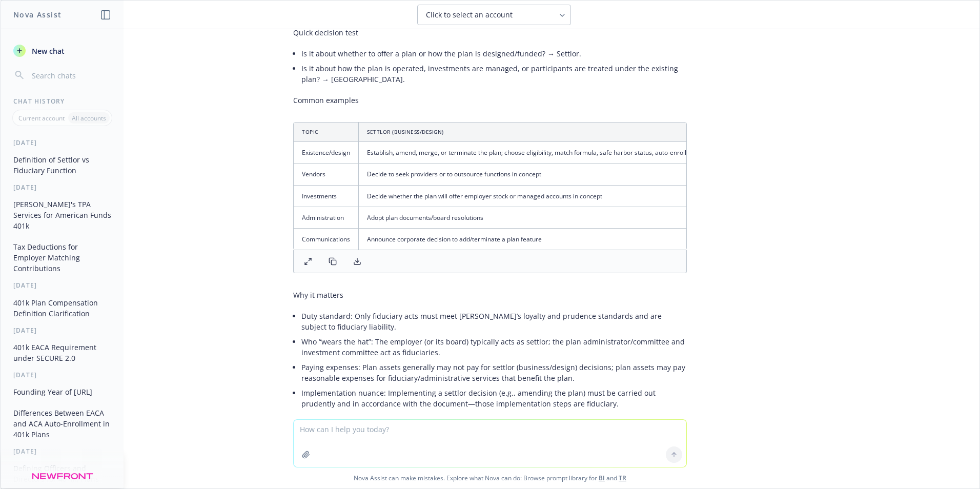 The width and height of the screenshot is (980, 489). Describe the element at coordinates (326, 239) in the screenshot. I see `td: Communications` at that location.